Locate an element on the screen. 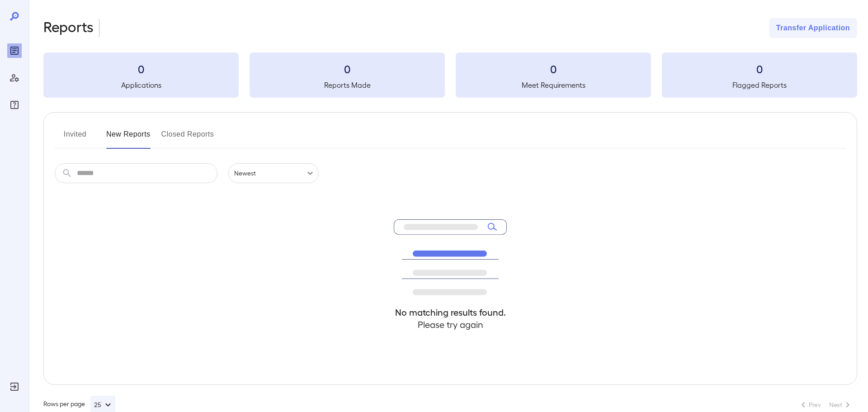 This screenshot has height=412, width=868. button: New Reports is located at coordinates (129, 138).